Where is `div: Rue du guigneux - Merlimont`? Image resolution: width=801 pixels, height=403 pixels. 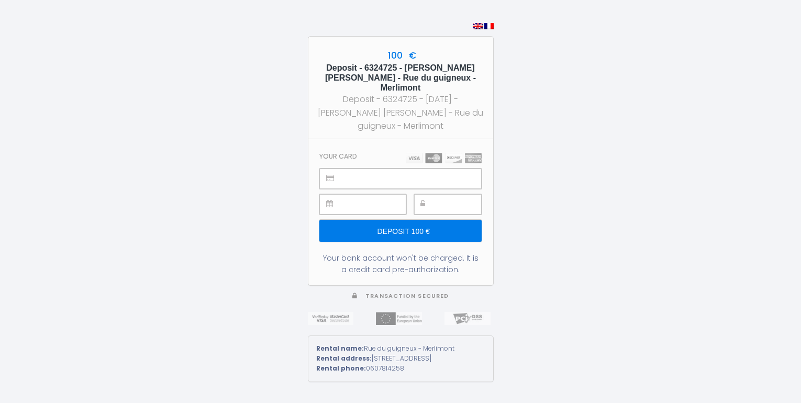 div: Rue du guigneux - Merlimont is located at coordinates (401, 349).